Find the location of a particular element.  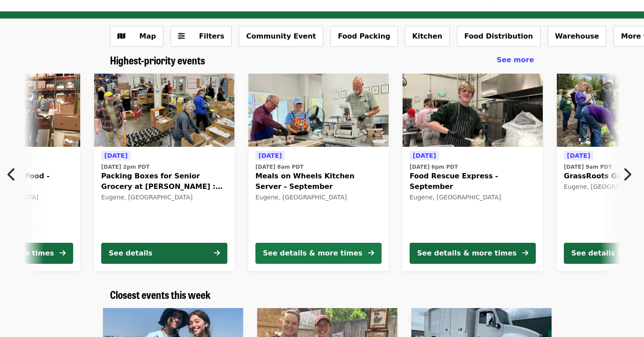

span: Food Rescue Express - September is located at coordinates (473, 181).